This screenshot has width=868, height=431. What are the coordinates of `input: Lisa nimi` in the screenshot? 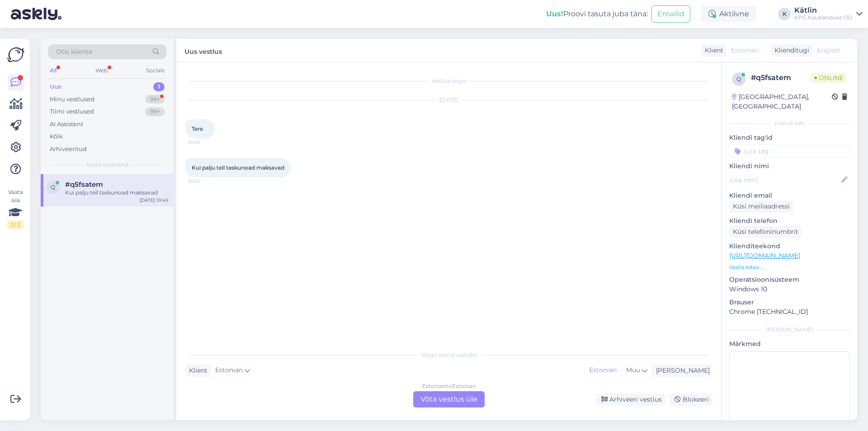 It's located at (784, 180).